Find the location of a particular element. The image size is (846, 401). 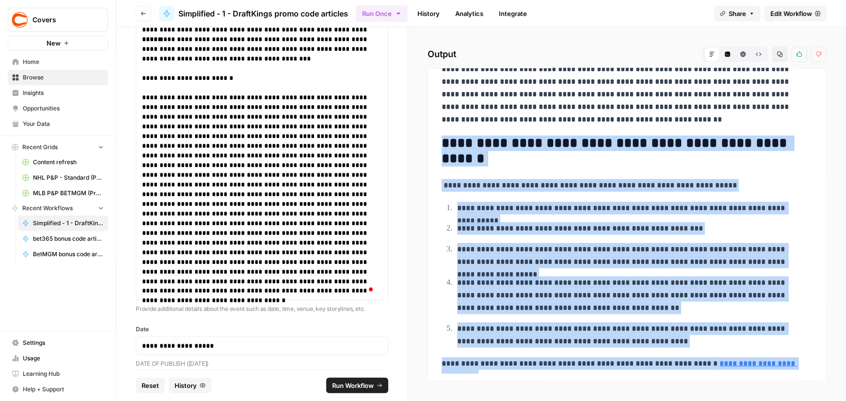

a: Edit Workflow is located at coordinates (795, 14).